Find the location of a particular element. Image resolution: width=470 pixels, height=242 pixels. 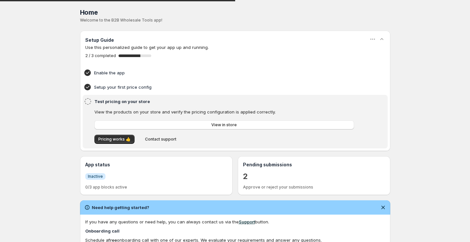

button: Pricing works 👍 is located at coordinates (114, 139).